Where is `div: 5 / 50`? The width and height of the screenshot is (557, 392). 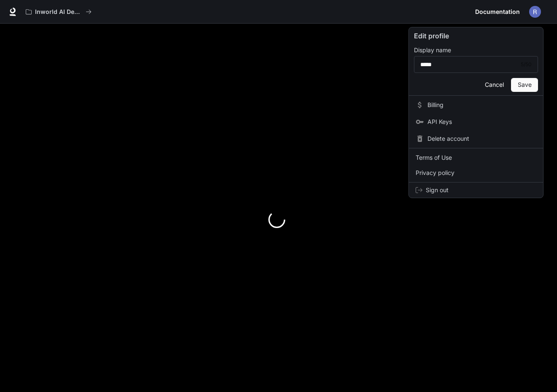
div: 5 / 50 is located at coordinates (526, 65).